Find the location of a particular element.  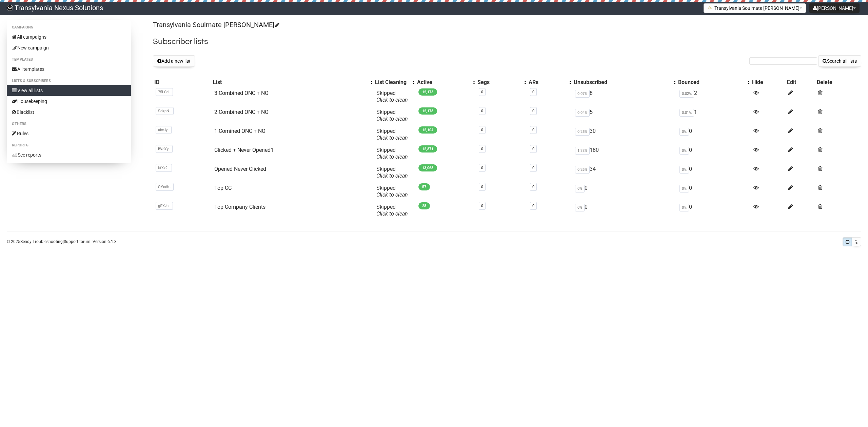

h2: Subscriber lists is located at coordinates (507, 42).